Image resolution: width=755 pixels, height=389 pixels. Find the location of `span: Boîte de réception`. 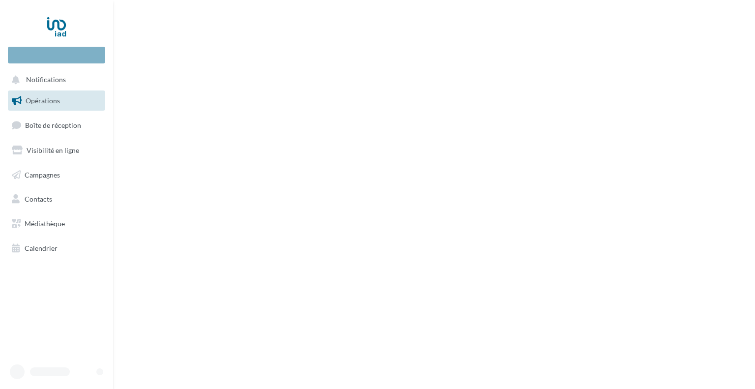

span: Boîte de réception is located at coordinates (53, 125).